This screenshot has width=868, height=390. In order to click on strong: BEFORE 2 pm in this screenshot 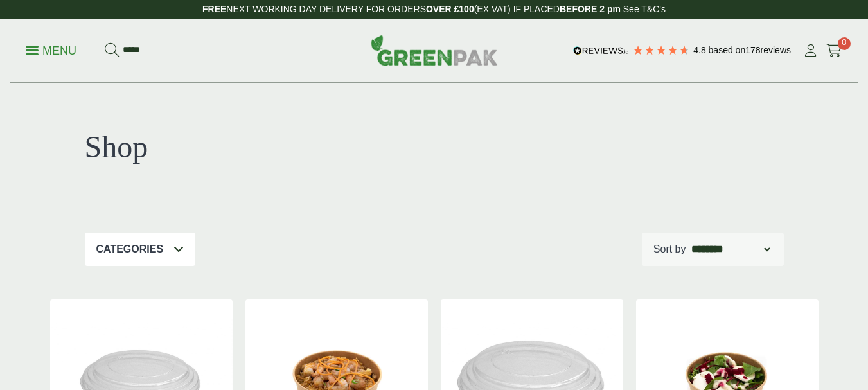, I will do `click(590, 9)`.